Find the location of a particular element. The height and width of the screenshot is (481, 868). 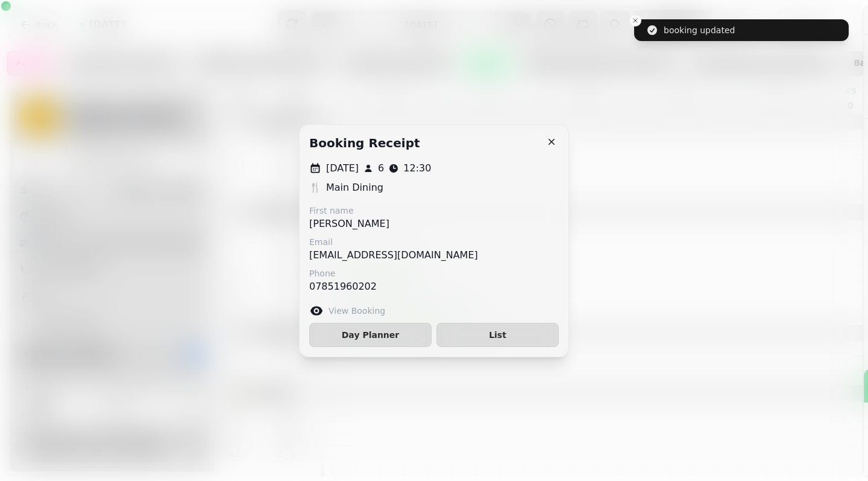

button: Day Planner is located at coordinates (370, 335).